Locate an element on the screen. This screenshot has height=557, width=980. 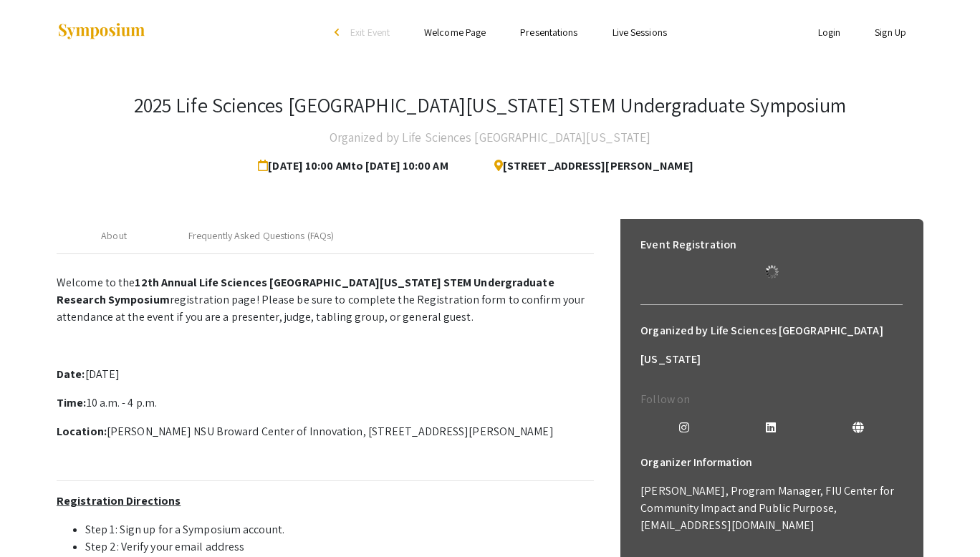
h6: Organizer Information is located at coordinates (771, 462).